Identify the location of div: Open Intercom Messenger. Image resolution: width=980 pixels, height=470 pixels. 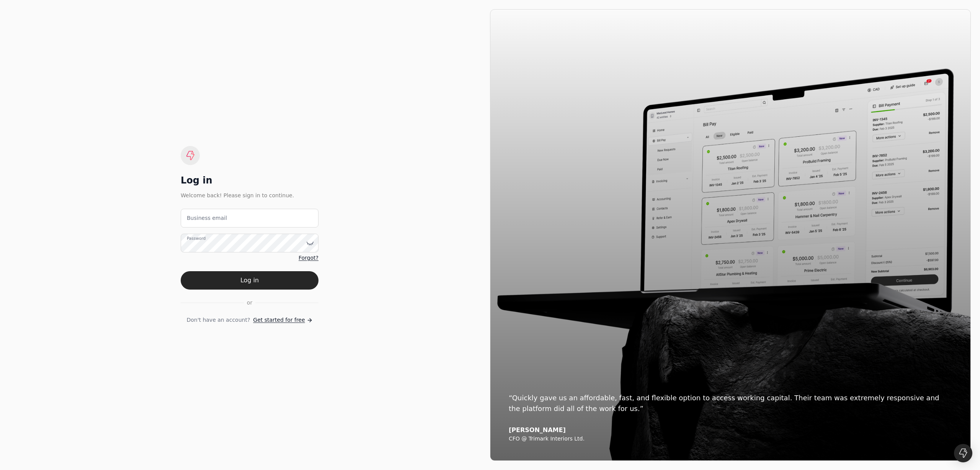
(963, 453).